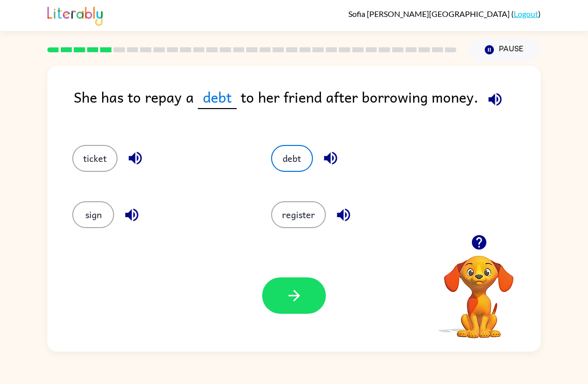 This screenshot has height=384, width=588. I want to click on button: register, so click(299, 215).